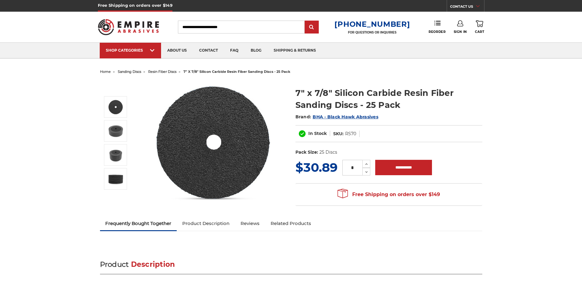 The height and width of the screenshot is (284, 582). I want to click on span: Cart, so click(480, 32).